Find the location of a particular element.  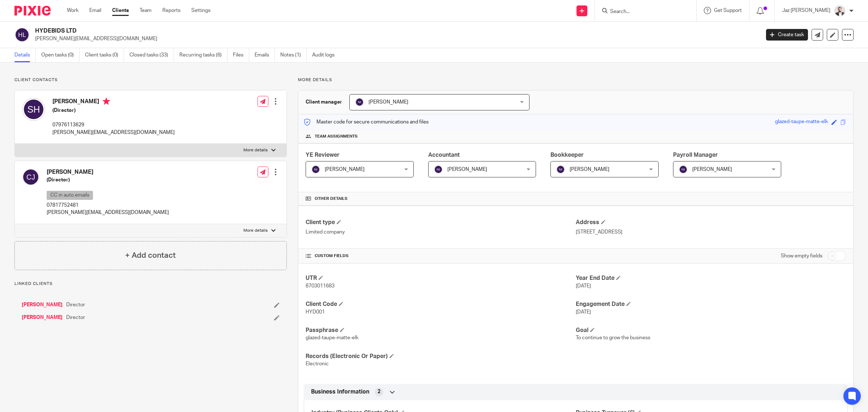

h4: Goal is located at coordinates (711, 330).